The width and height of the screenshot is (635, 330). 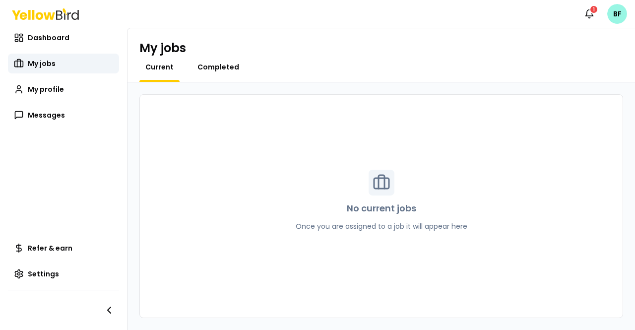 What do you see at coordinates (50, 248) in the screenshot?
I see `span: Refer & earn` at bounding box center [50, 248].